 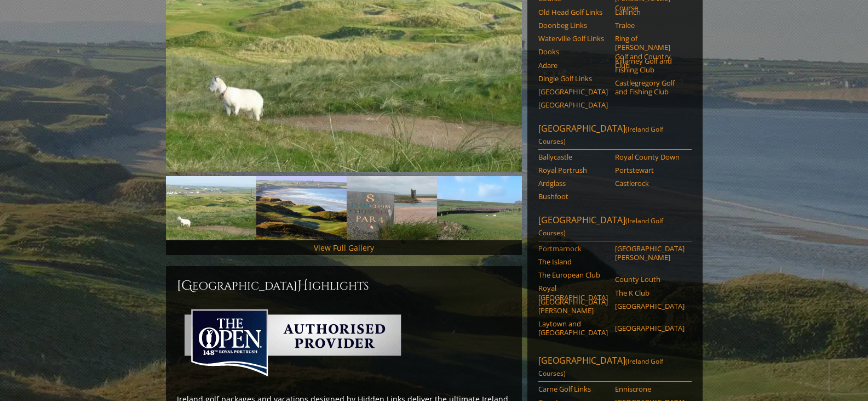 What do you see at coordinates (650, 389) in the screenshot?
I see `a: Enniscrone` at bounding box center [650, 389].